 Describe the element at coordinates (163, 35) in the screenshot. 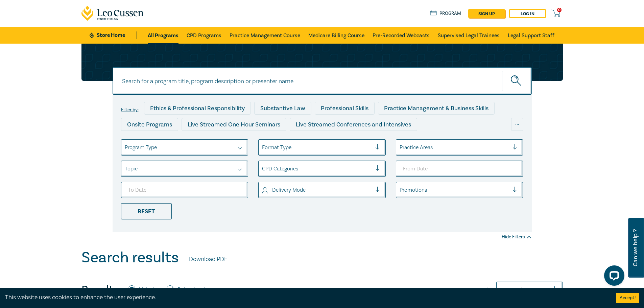

I see `a: All Programs` at that location.